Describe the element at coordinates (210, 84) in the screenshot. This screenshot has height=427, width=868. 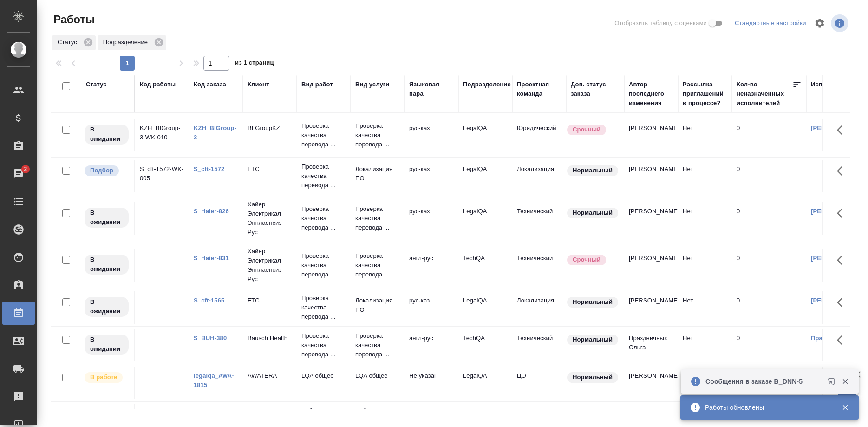
I see `div: Код заказа` at that location.